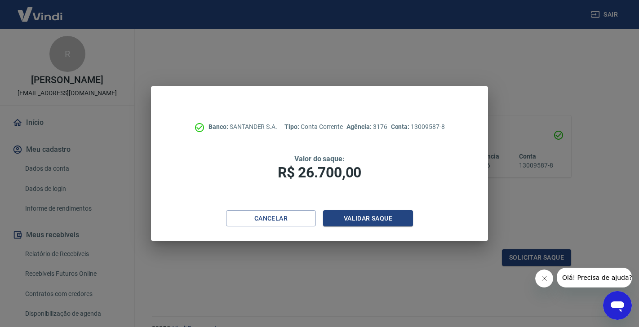  What do you see at coordinates (401, 127) in the screenshot?
I see `span: Conta:` at bounding box center [401, 127].